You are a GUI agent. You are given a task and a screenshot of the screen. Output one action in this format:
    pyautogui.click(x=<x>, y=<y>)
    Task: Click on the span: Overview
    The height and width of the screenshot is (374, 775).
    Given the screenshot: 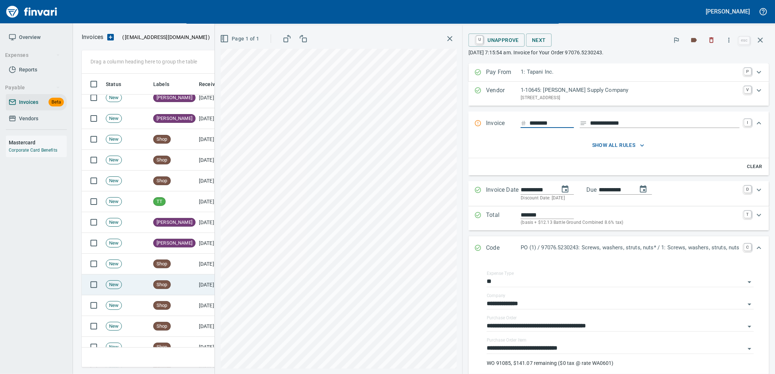 What is the action you would take?
    pyautogui.click(x=30, y=37)
    